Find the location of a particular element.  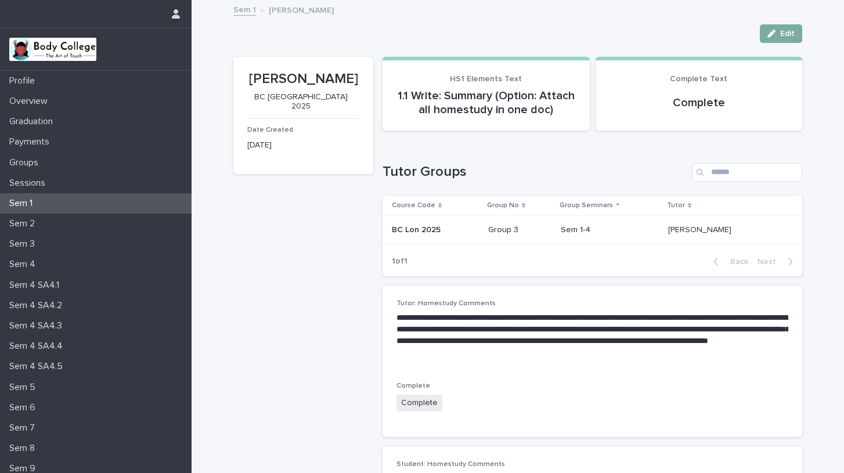

p: Group 3 is located at coordinates (520, 230).